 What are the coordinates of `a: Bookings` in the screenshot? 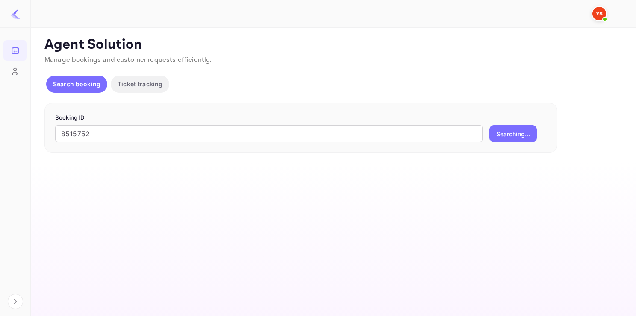 It's located at (15, 50).